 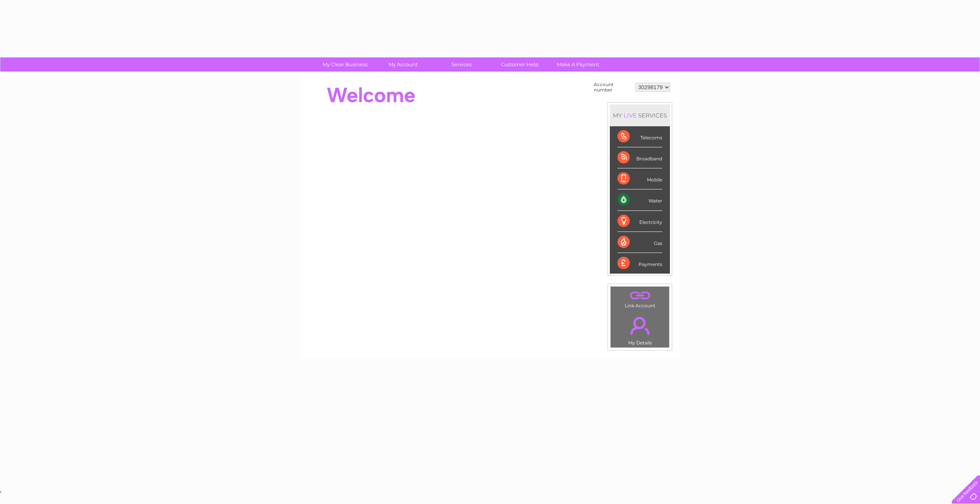 What do you see at coordinates (461, 64) in the screenshot?
I see `a: Services` at bounding box center [461, 64].